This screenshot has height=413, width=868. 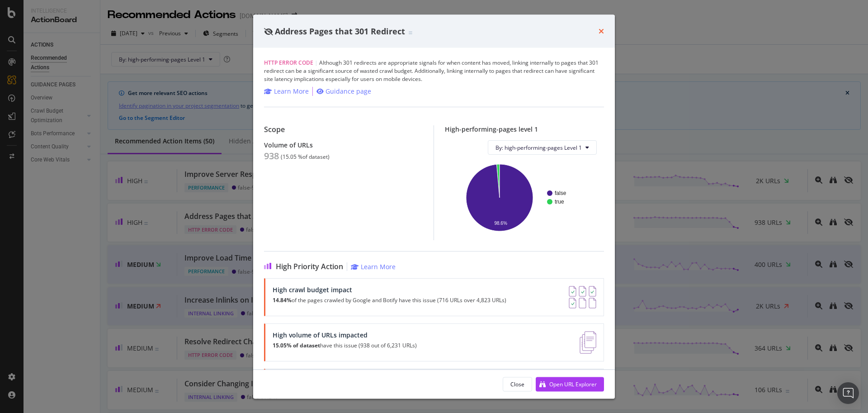 I want to click on p: of the pages crawled by Google and Botify have this issue (716 URLs over 4,823 URLs), so click(x=389, y=300).